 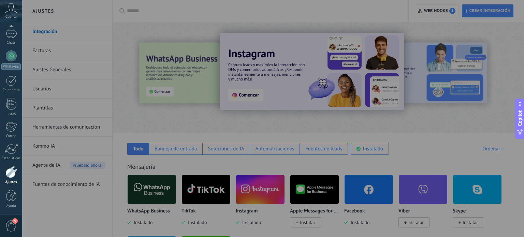 I want to click on div: Correo, so click(x=11, y=136).